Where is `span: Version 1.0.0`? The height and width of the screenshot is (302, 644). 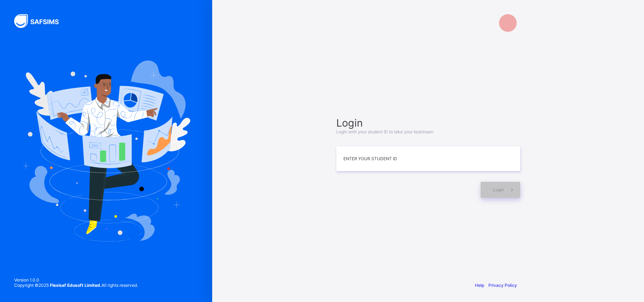
span: Version 1.0.0 is located at coordinates (76, 279).